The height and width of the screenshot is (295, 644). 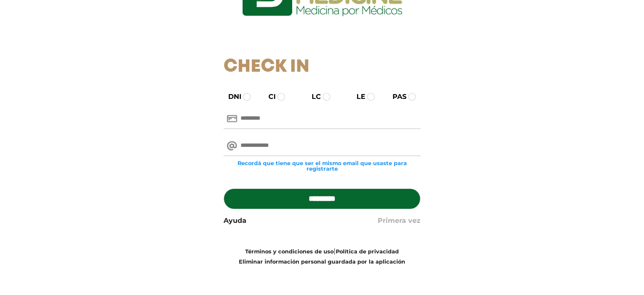 What do you see at coordinates (289, 251) in the screenshot?
I see `a: Términos y condiciones de uso` at bounding box center [289, 251].